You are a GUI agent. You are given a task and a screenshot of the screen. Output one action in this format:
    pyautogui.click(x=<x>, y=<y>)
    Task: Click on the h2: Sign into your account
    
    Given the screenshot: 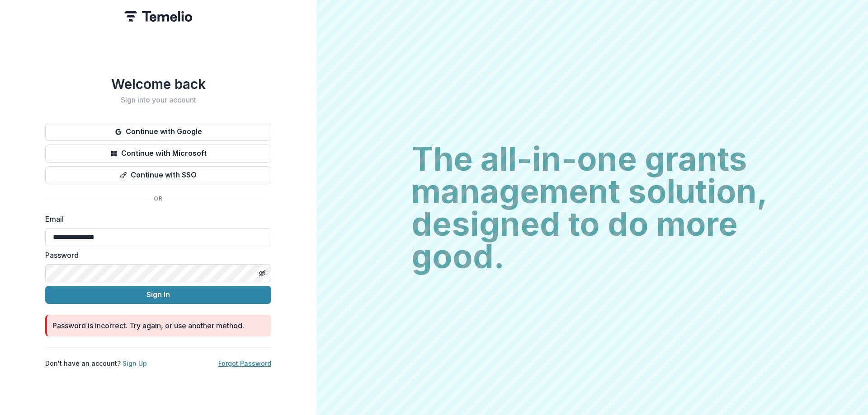 What is the action you would take?
    pyautogui.click(x=158, y=100)
    